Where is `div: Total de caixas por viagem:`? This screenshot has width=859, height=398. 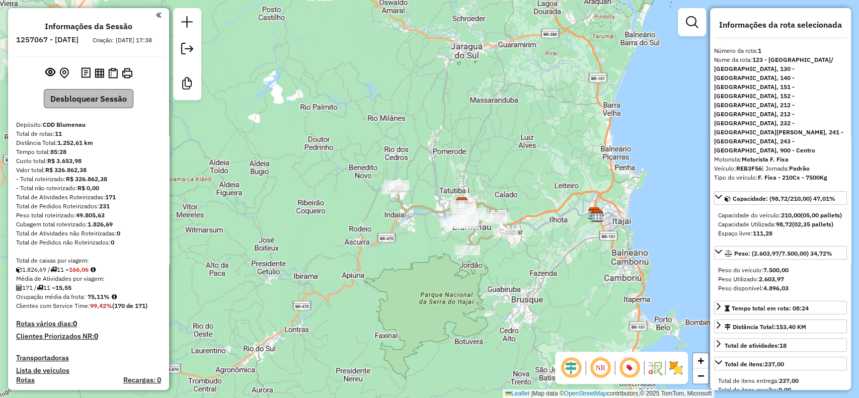 div: Total de caixas por viagem: is located at coordinates (89, 261).